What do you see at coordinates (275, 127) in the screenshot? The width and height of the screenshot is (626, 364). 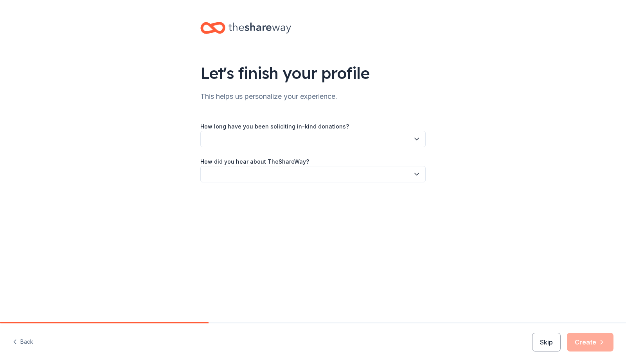 I see `label: How long have you been soliciting in-kind donations?` at bounding box center [275, 127].